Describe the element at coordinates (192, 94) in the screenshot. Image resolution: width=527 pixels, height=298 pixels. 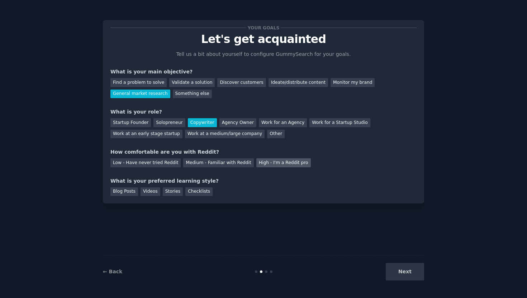
I see `div: Something else` at that location.